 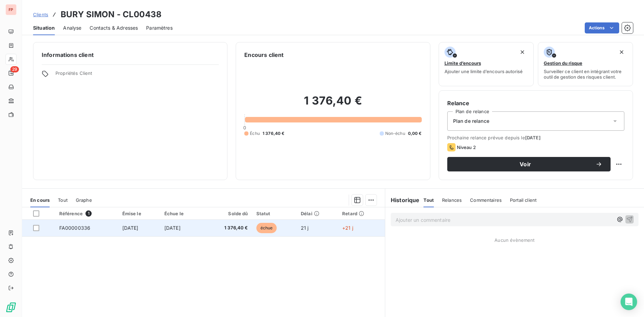 I want to click on div: FP, so click(x=11, y=10).